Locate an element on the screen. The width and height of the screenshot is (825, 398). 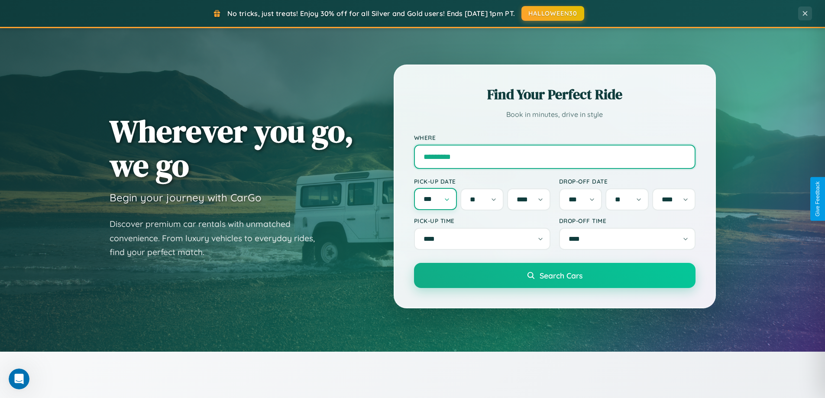
div: Give Feedback is located at coordinates (818, 199).